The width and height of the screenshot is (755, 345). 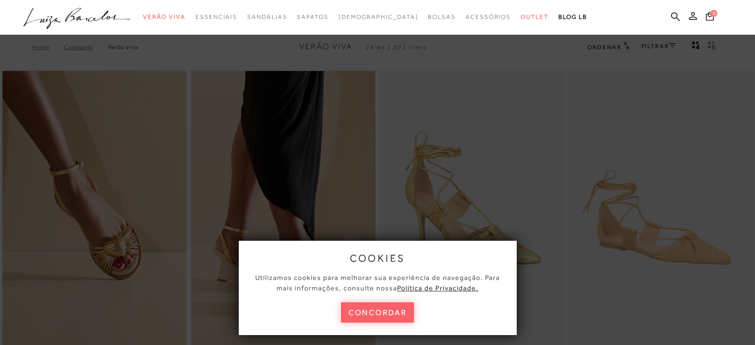 What do you see at coordinates (438, 288) in the screenshot?
I see `a: Política de Privacidade.` at bounding box center [438, 288].